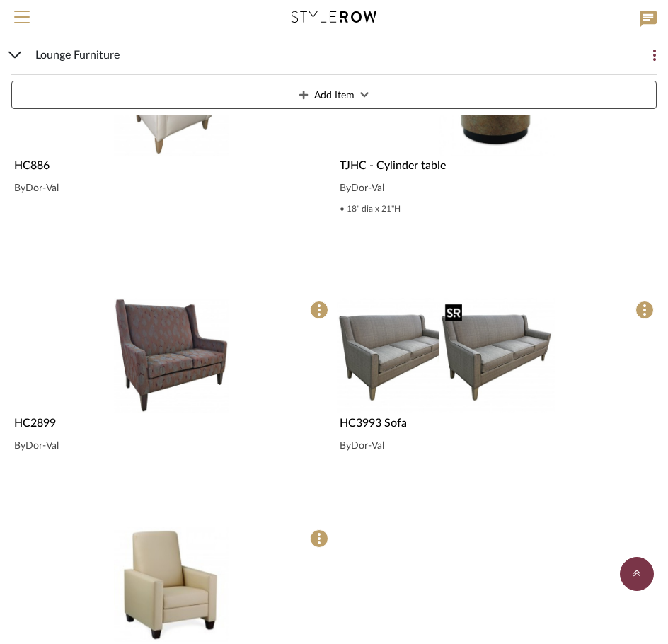 The width and height of the screenshot is (668, 644). What do you see at coordinates (35, 423) in the screenshot?
I see `span: HC2899` at bounding box center [35, 423].